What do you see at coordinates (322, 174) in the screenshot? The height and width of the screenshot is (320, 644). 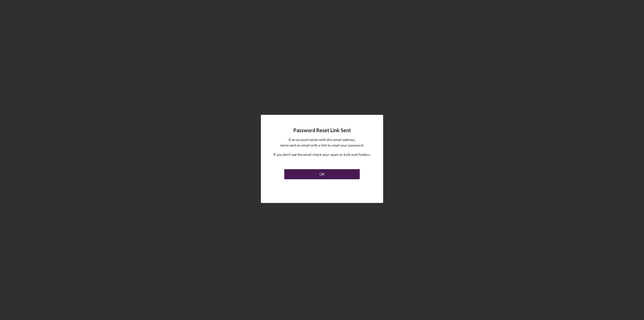 I see `div: OK` at bounding box center [322, 174].